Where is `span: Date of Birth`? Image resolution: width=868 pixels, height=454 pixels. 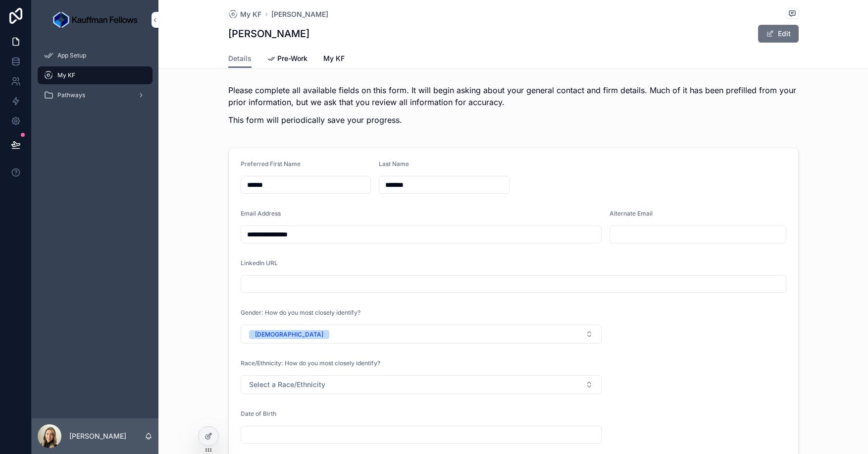 span: Date of Birth is located at coordinates (259, 413).